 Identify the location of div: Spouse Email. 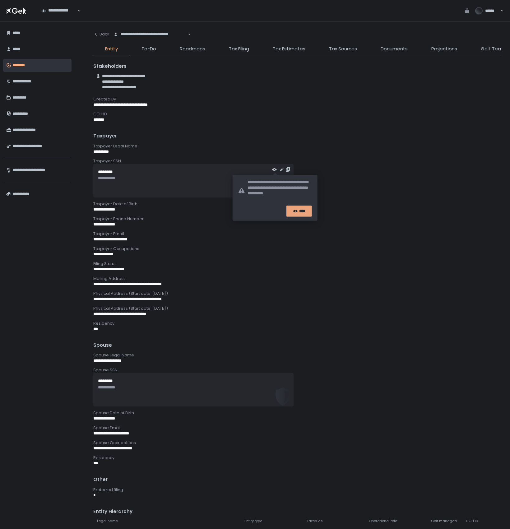
(297, 428).